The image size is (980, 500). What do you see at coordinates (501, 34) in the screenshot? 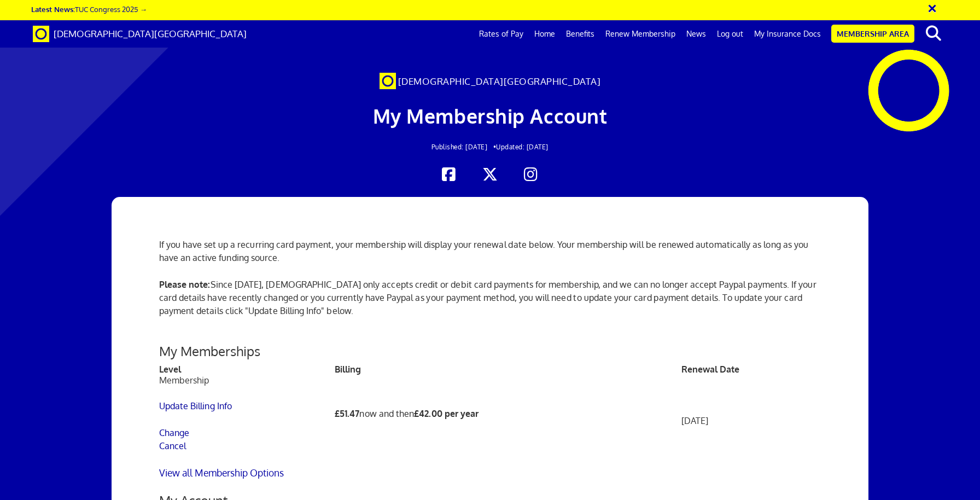
I see `a: Rates of Pay` at bounding box center [501, 34].